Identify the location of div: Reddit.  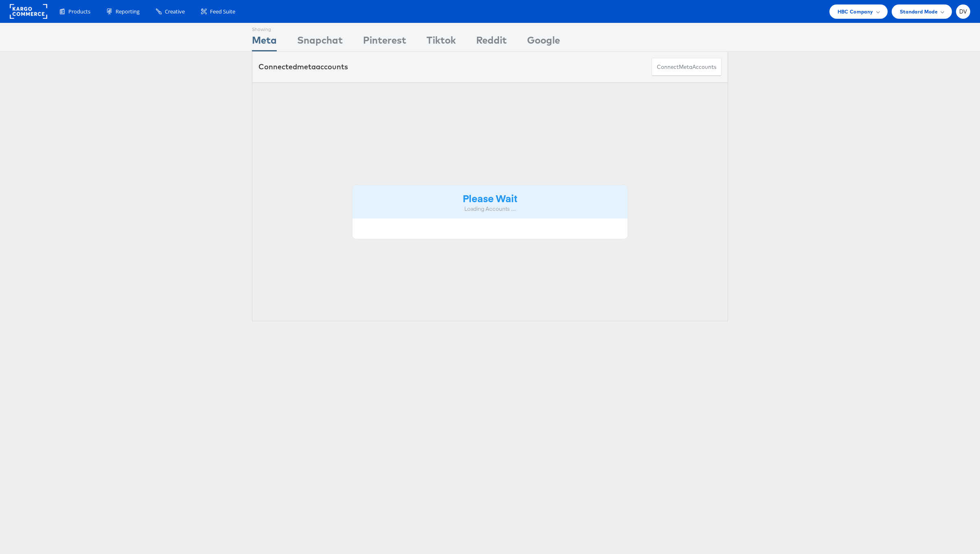
(492, 42).